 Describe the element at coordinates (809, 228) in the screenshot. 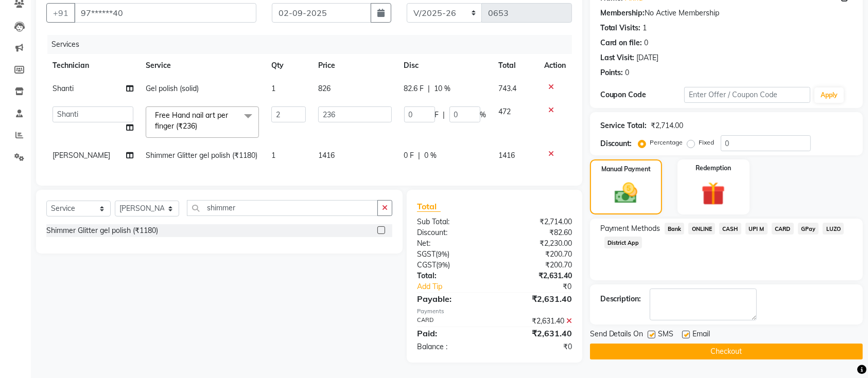

I see `span: GPay` at that location.